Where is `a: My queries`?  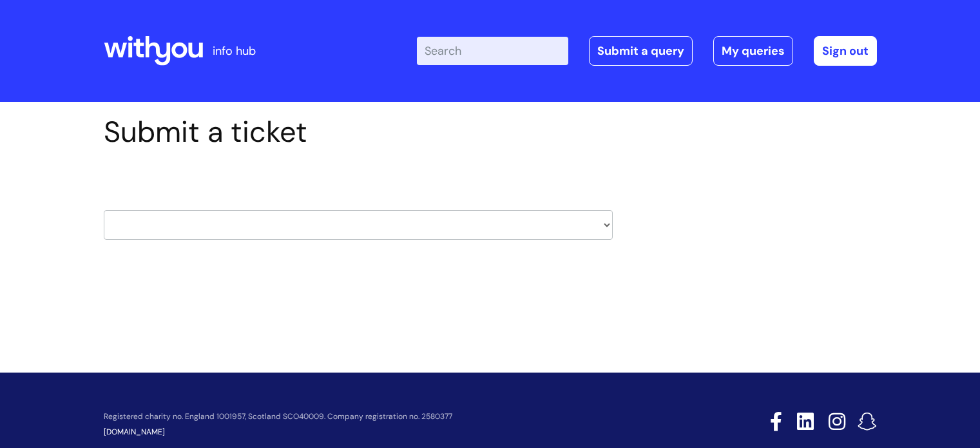 a: My queries is located at coordinates (753, 51).